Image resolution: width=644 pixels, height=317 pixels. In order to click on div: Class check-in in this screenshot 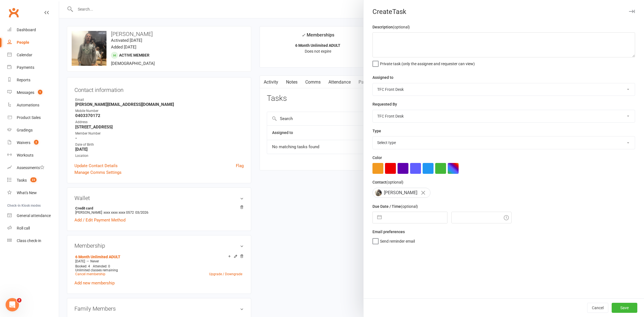, I will do `click(29, 240)`.